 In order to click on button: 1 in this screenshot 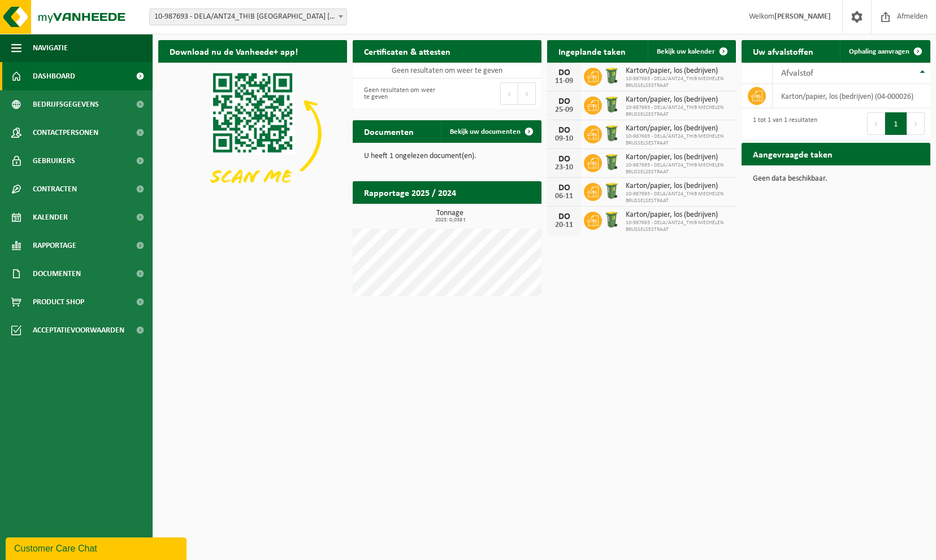, I will do `click(895, 124)`.